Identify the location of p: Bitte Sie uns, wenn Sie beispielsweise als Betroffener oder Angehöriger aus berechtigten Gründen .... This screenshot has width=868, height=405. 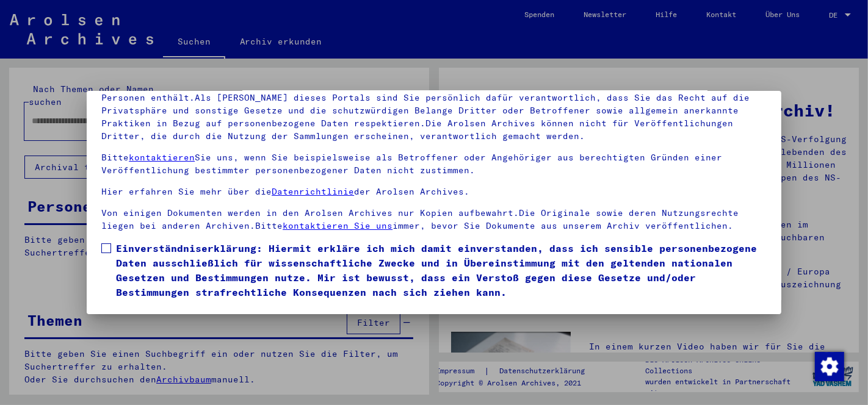
(434, 164).